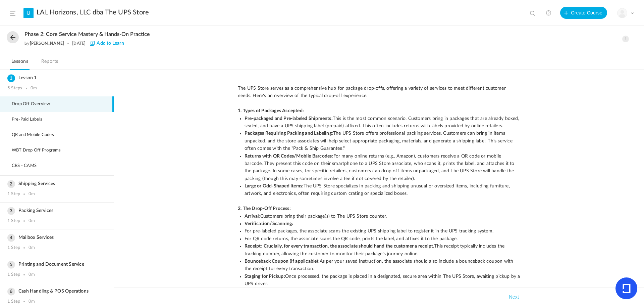 The height and width of the screenshot is (306, 644). What do you see at coordinates (31, 119) in the screenshot?
I see `span: Pre-Paid Labels` at bounding box center [31, 119].